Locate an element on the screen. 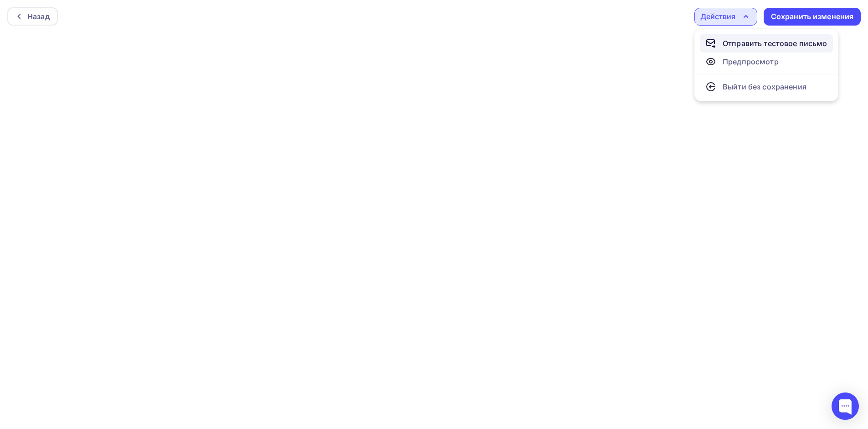  div: Действия is located at coordinates (718, 16).